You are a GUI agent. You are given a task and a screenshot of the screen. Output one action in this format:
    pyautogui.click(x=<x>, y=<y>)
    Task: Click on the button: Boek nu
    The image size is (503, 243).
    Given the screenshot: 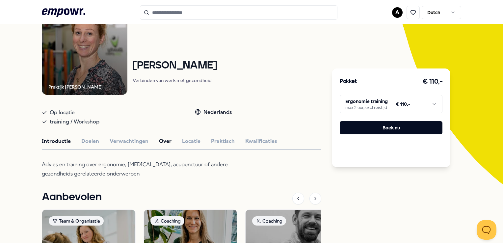 What is the action you would take?
    pyautogui.click(x=391, y=128)
    